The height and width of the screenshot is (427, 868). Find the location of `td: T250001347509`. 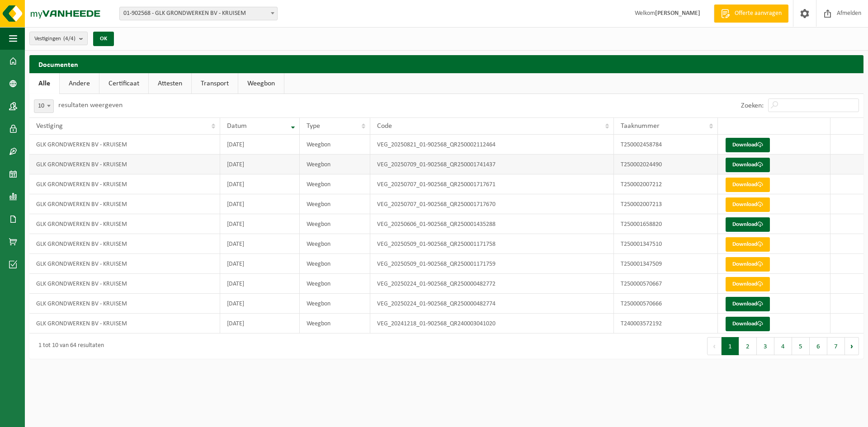

td: T250001347509 is located at coordinates (665, 264).